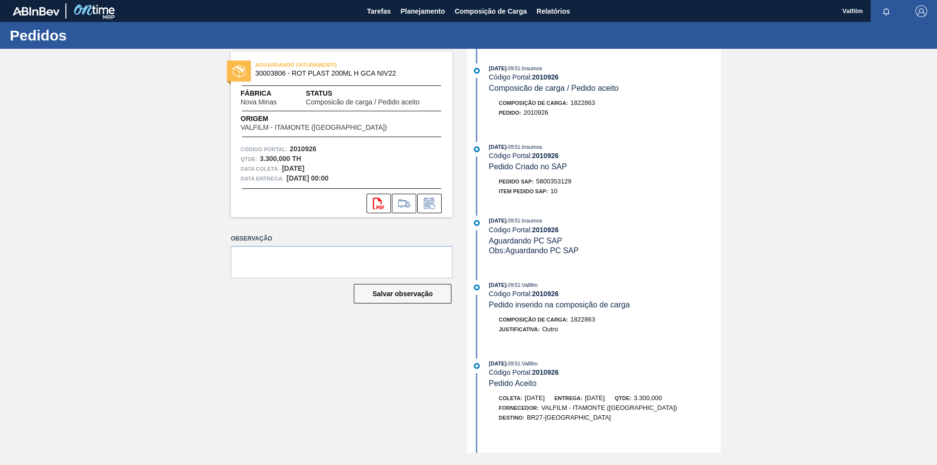 This screenshot has width=937, height=465. Describe the element at coordinates (550, 329) in the screenshot. I see `span: Outro` at that location.